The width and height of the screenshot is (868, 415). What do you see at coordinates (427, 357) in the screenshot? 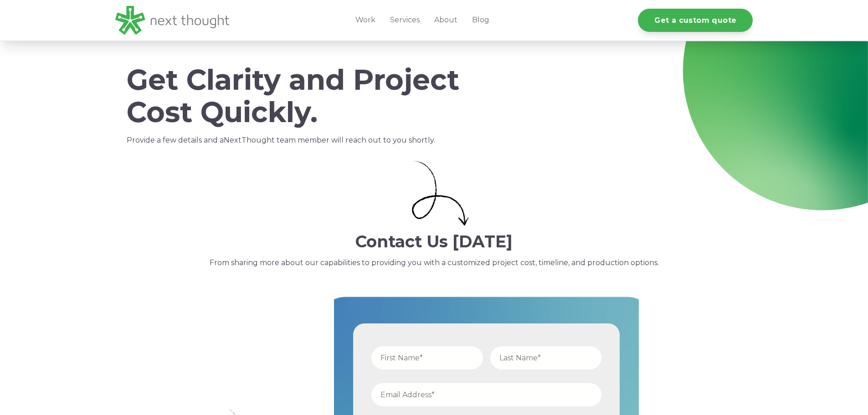
I see `input: First Name*` at bounding box center [427, 357].